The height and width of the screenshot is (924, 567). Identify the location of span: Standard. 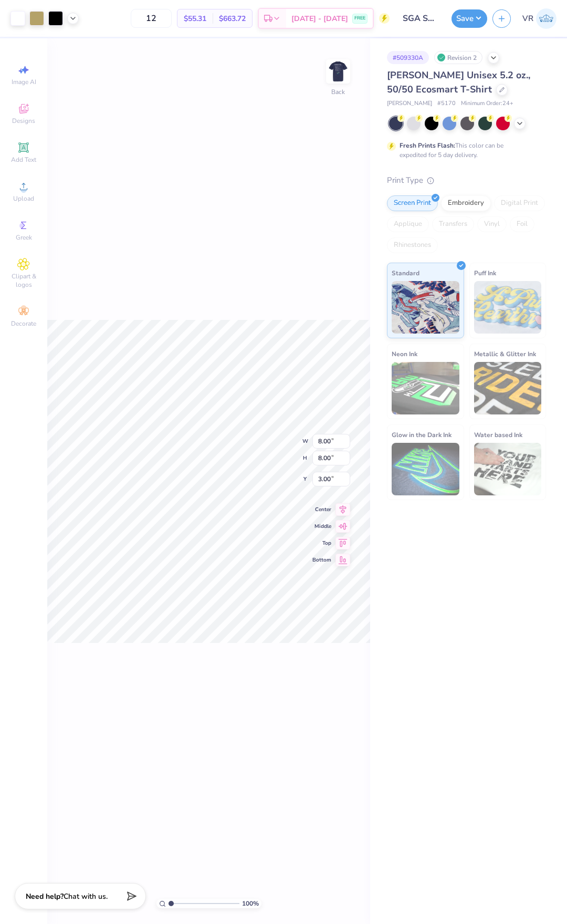
(405, 273).